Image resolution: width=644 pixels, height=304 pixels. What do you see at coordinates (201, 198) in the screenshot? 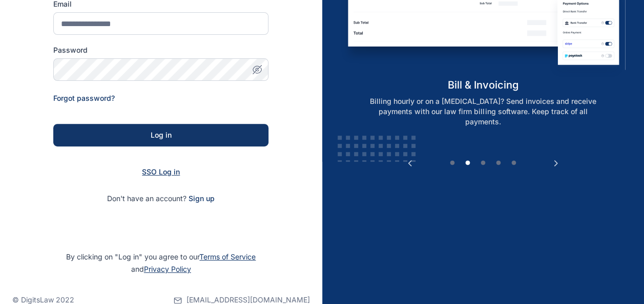
I see `a: Sign up` at bounding box center [201, 198].